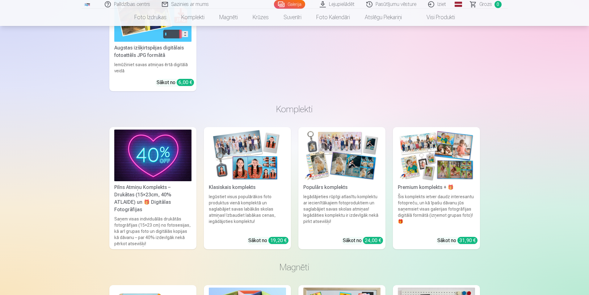 This screenshot has width=589, height=295. Describe the element at coordinates (342, 155) in the screenshot. I see `img: Populārs komplekts` at that location.